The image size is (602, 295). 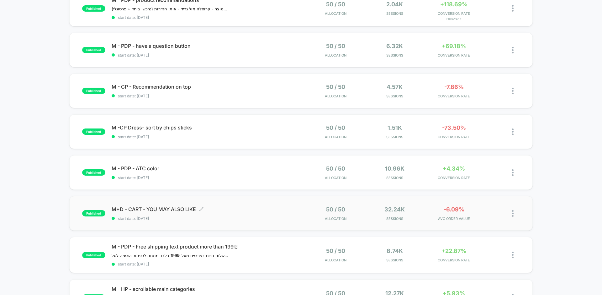 What do you see at coordinates (206, 289) in the screenshot?
I see `span: M - HP - scrollable main categories` at bounding box center [206, 289].